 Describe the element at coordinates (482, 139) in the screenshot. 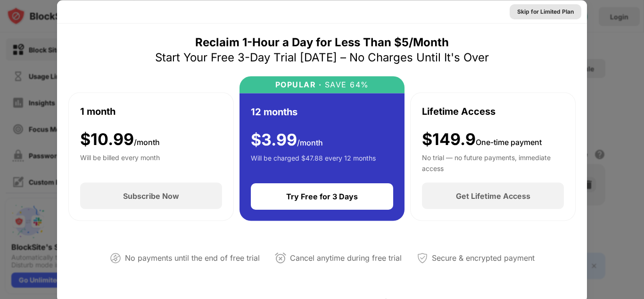

I see `div: $149.9` at that location.